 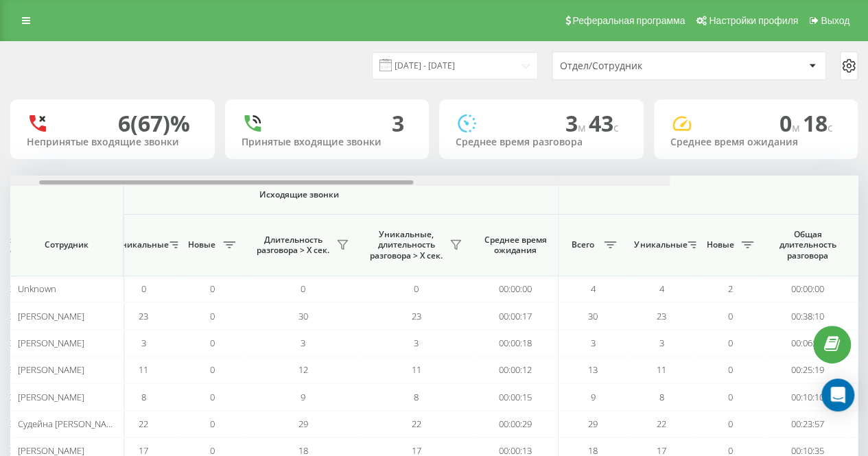 What do you see at coordinates (515, 245) in the screenshot?
I see `span: Среднее время ожидания` at bounding box center [515, 245].